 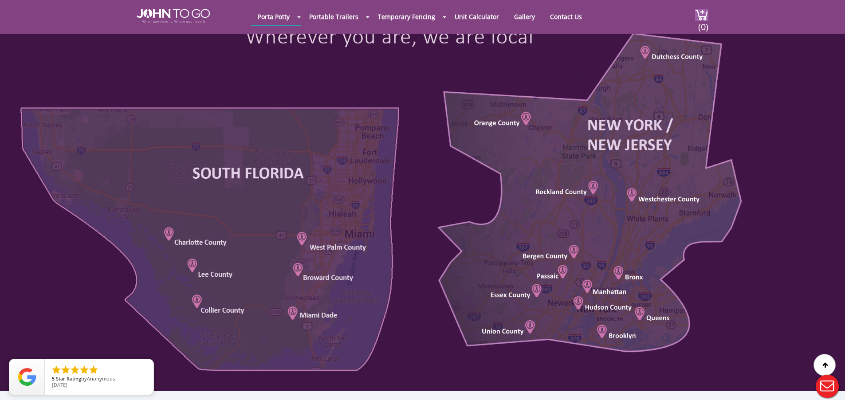 I want to click on span: by, so click(x=99, y=379).